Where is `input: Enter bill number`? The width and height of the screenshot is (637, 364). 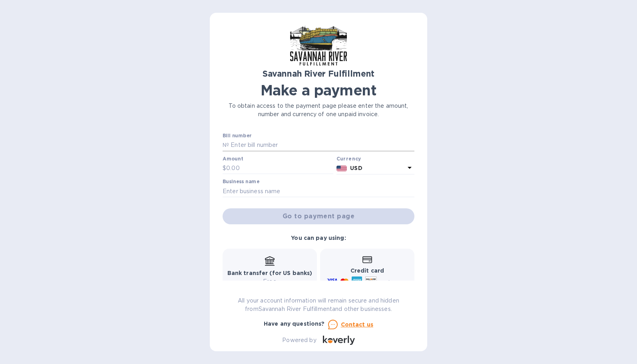 input: Enter bill number is located at coordinates (322, 145).